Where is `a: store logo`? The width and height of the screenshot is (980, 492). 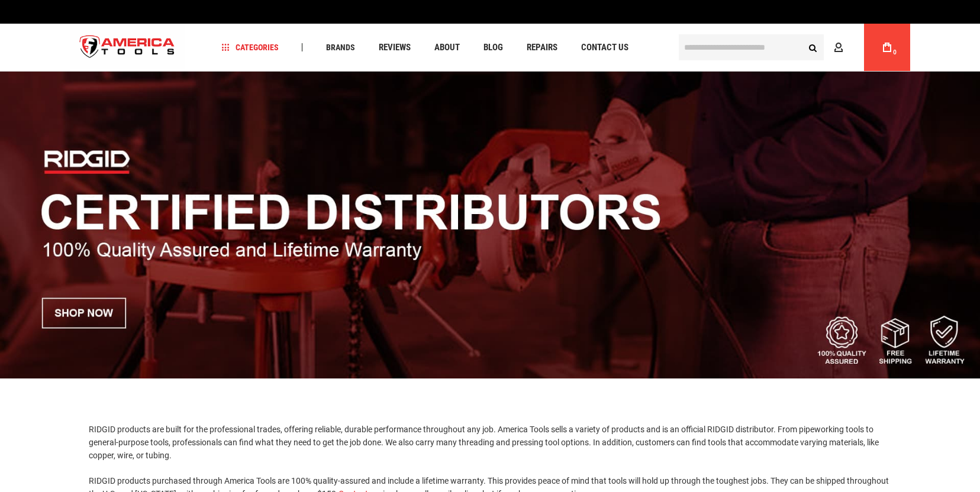
a: store logo is located at coordinates (127, 48).